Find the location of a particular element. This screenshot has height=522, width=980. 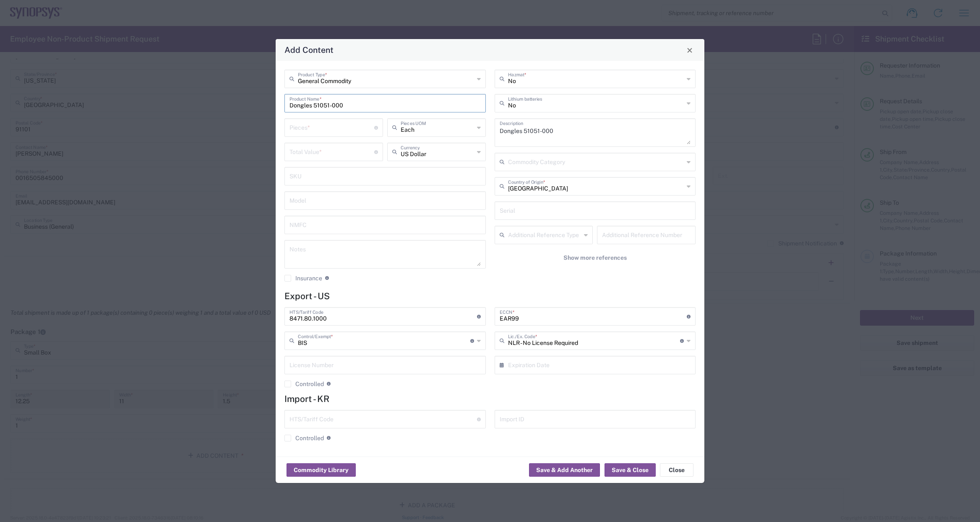

button: Save & Add Another is located at coordinates (564, 470).